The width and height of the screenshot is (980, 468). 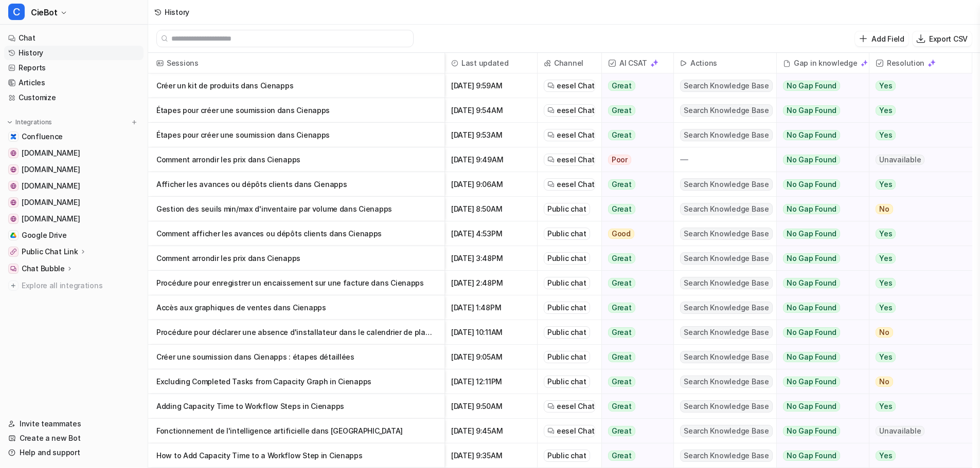 I want to click on p: Créer un kit de produits dans Cienapps, so click(x=296, y=86).